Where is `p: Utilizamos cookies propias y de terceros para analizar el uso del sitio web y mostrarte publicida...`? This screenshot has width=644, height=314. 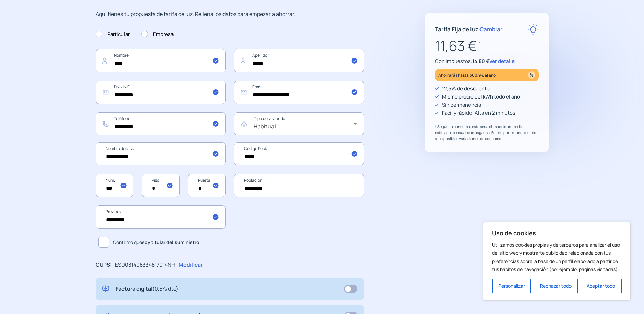
p: Utilizamos cookies propias y de terceros para analizar el uso del sitio web y mostrarte publicida... is located at coordinates (557, 257).